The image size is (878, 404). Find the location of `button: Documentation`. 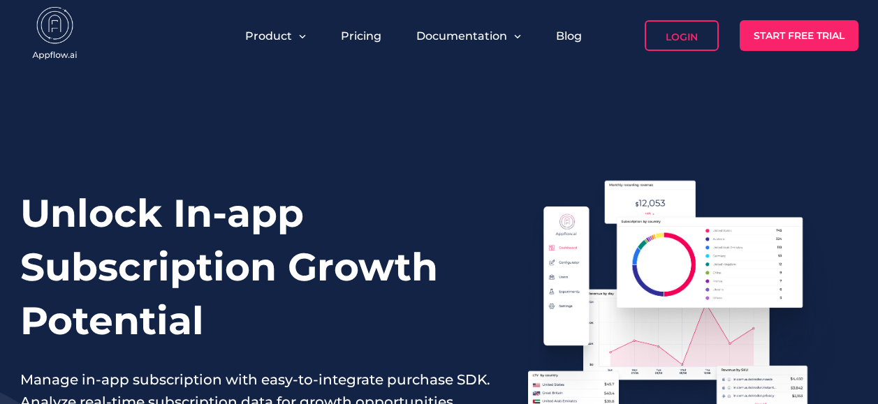

button: Documentation is located at coordinates (469, 36).